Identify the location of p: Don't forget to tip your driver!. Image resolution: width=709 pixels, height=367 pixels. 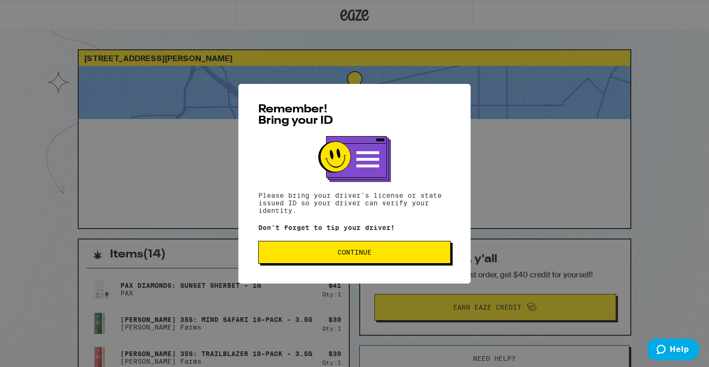
(354, 227).